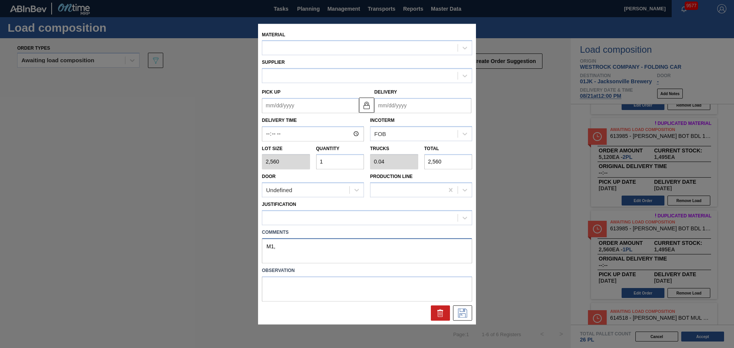 The height and width of the screenshot is (348, 734). Describe the element at coordinates (386, 92) in the screenshot. I see `label: Delivery` at that location.